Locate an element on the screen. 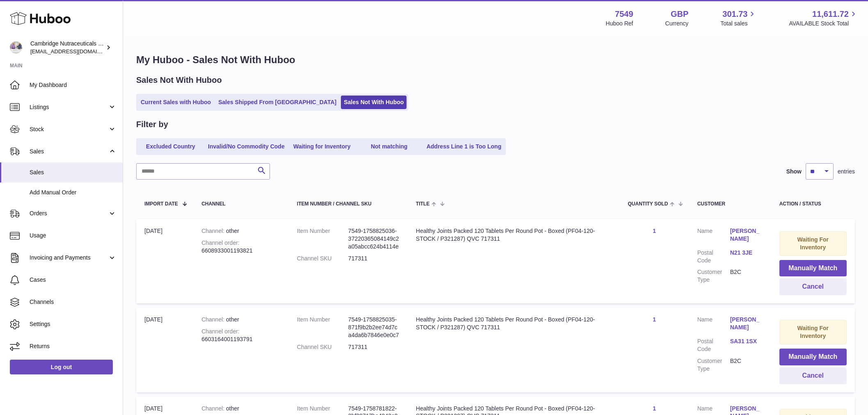  div: Currency is located at coordinates (677, 23).